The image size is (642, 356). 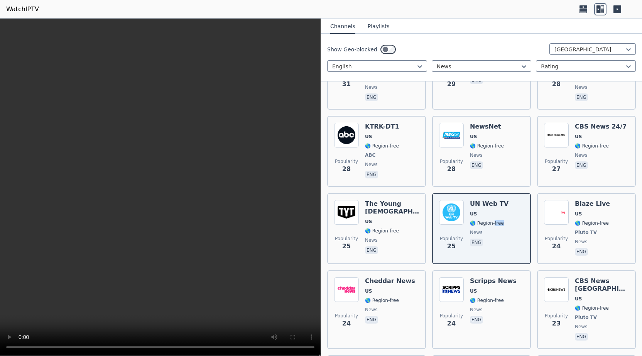 What do you see at coordinates (556, 289) in the screenshot?
I see `img: CBS News Chicago` at bounding box center [556, 289].